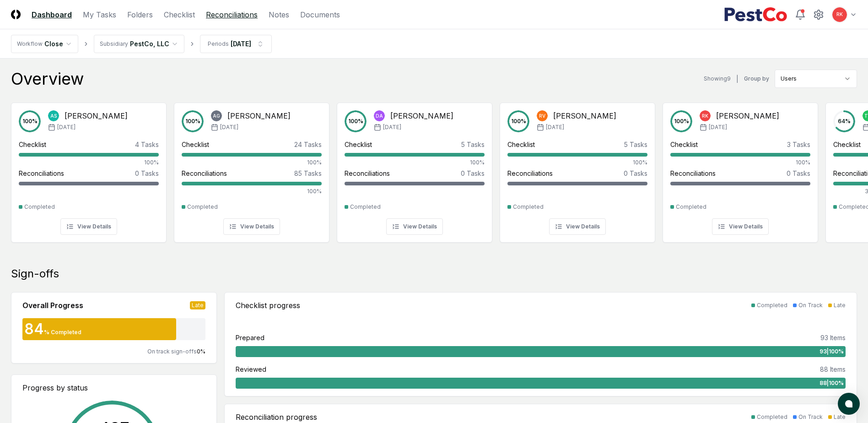  What do you see at coordinates (33, 329) in the screenshot?
I see `div: 84` at bounding box center [33, 329].